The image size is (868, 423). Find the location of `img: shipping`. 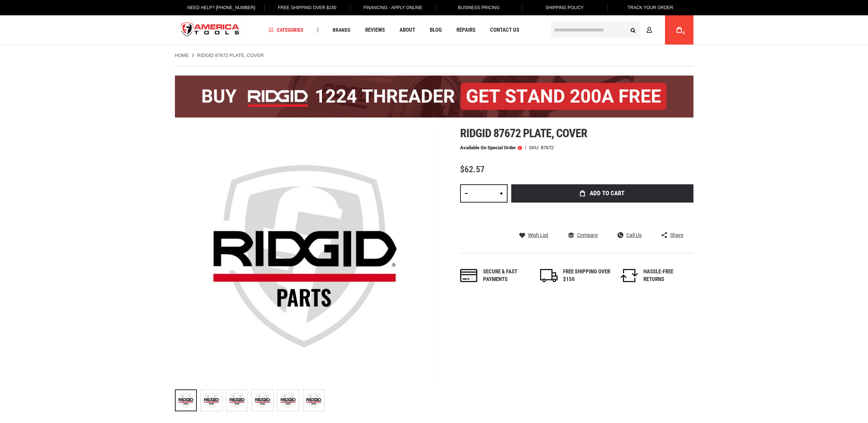

img: shipping is located at coordinates (549, 276).